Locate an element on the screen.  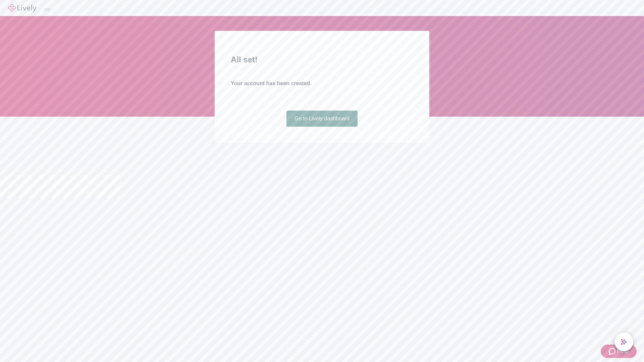
img: Lively is located at coordinates (23, 8).